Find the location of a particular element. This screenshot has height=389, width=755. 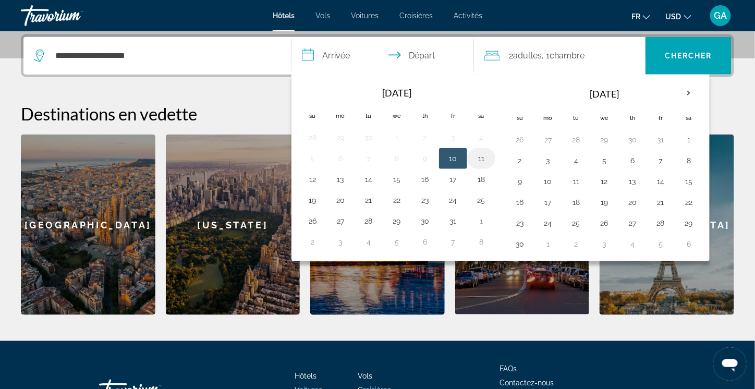

span: , 1 is located at coordinates (563, 56).